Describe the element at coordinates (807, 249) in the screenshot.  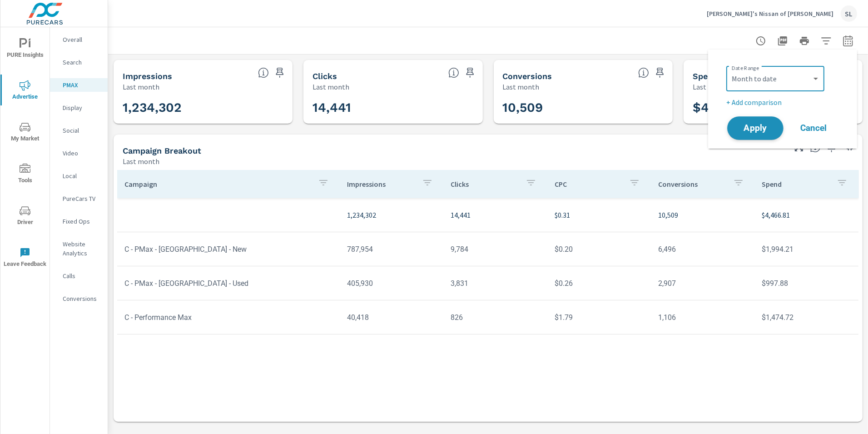
I see `td: $1,994.21` at that location.